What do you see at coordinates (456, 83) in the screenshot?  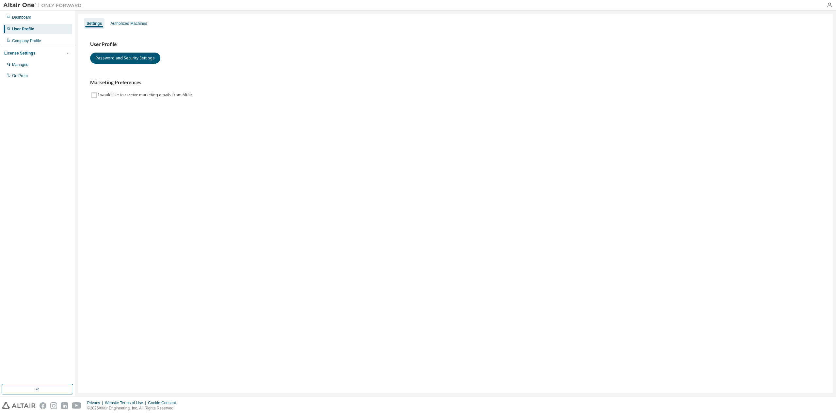 I see `h3: Marketing Preferences` at bounding box center [456, 83].